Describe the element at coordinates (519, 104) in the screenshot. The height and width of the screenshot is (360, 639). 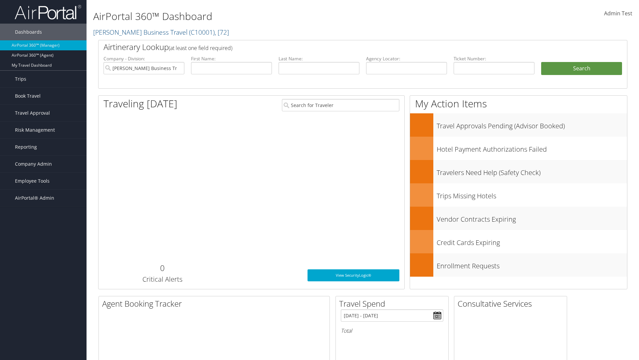
I see `h1: My Action Items` at that location.